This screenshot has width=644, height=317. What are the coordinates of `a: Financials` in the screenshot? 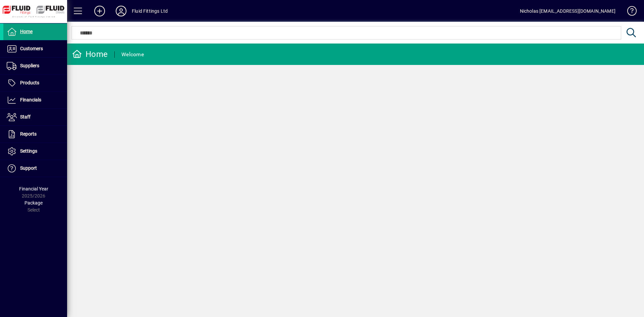 It's located at (35, 100).